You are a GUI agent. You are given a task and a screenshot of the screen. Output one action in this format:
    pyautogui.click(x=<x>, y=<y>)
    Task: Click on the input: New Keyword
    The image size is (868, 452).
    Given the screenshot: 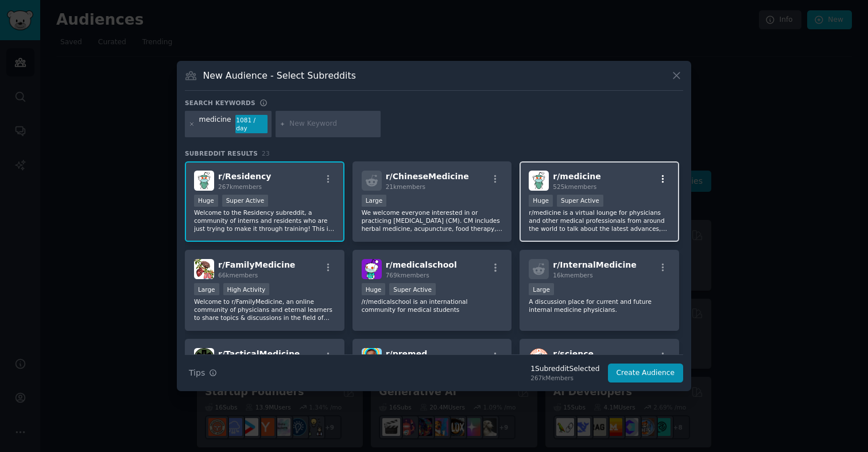 What is the action you would take?
    pyautogui.click(x=333, y=124)
    